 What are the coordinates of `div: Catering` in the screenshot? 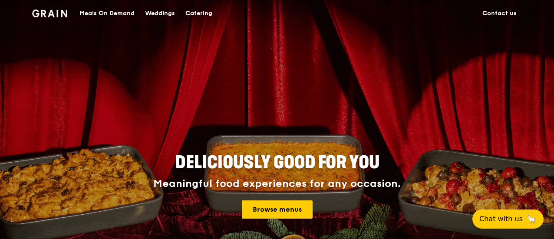 It's located at (199, 13).